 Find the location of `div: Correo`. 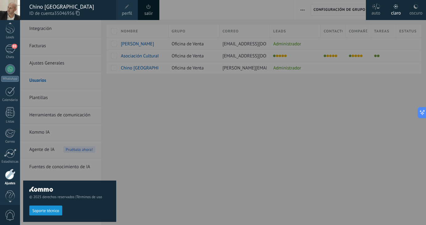

div: Correo is located at coordinates (10, 141).